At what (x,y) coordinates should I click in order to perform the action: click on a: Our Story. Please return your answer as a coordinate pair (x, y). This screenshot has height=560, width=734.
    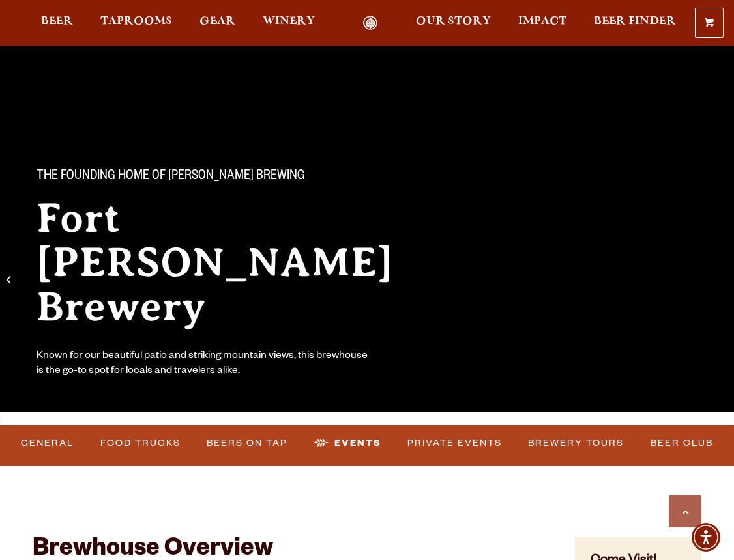
    Looking at the image, I should click on (453, 23).